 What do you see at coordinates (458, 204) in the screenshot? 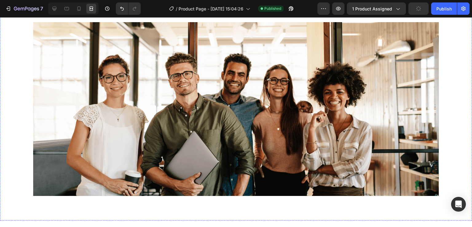
I see `div: Open Intercom Messenger` at bounding box center [458, 204].